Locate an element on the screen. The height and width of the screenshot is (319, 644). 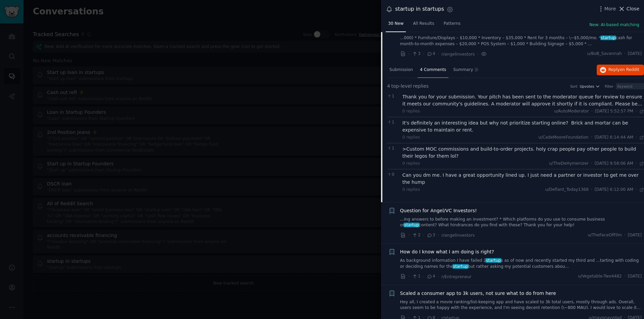
span: r/Entrepreneur is located at coordinates (456, 277).